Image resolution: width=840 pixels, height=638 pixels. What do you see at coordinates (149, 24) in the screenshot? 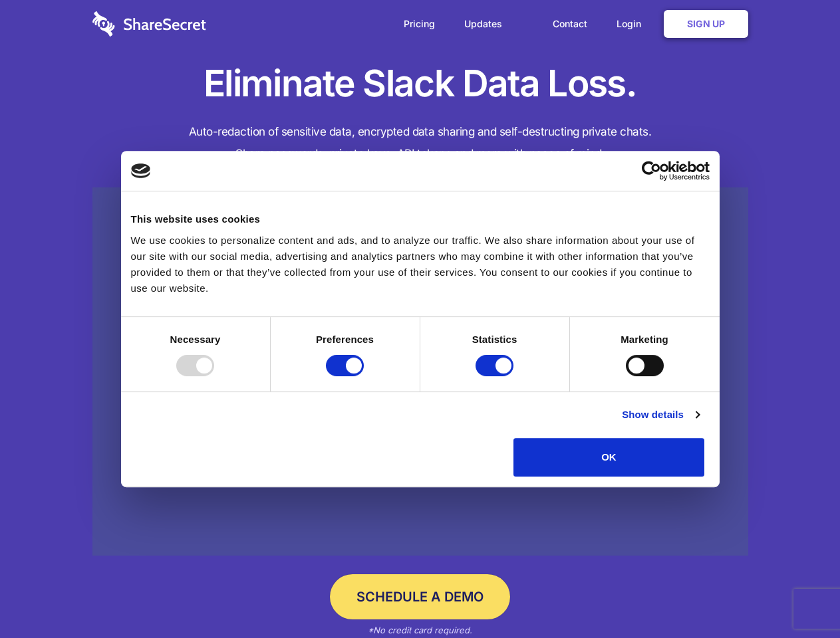
I see `img: logo-wordmark-white-trans-d4663122ce5f474addd5e946df7df03e33cb6a1c49d2221995e7729f52c070b2.svg` at bounding box center [149, 24].